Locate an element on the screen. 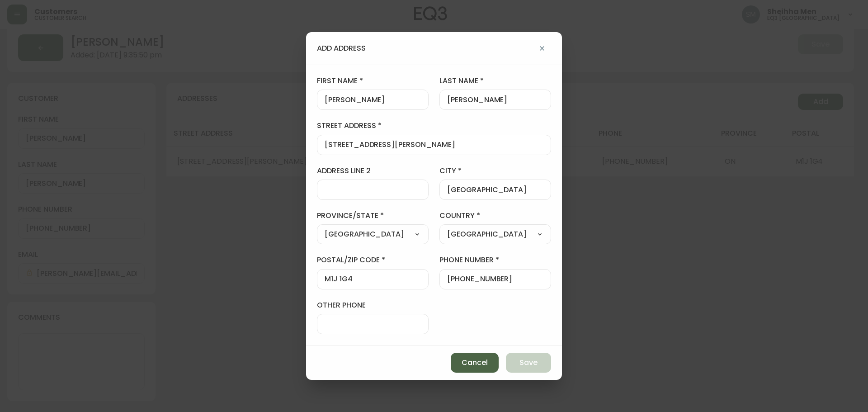  label: address line 2 is located at coordinates (373, 171).